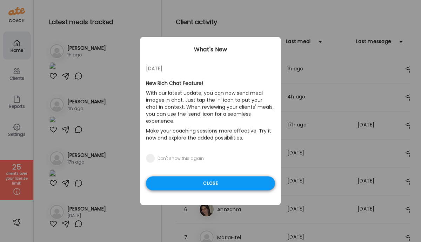 This screenshot has height=242, width=421. What do you see at coordinates (210, 135) in the screenshot?
I see `p: Make your coaching sessions more effective. Try it now and explore the added possibilities.` at bounding box center [210, 135].